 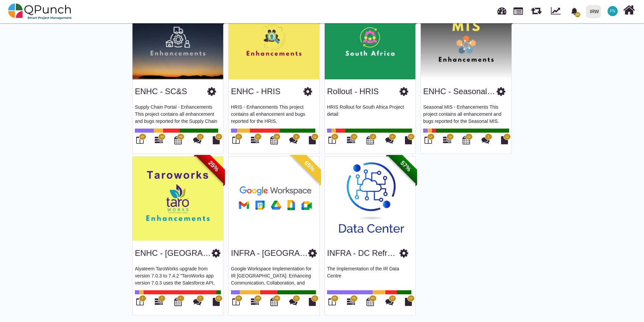 What do you see at coordinates (373, 298) in the screenshot?
I see `span: 44` at bounding box center [373, 298].